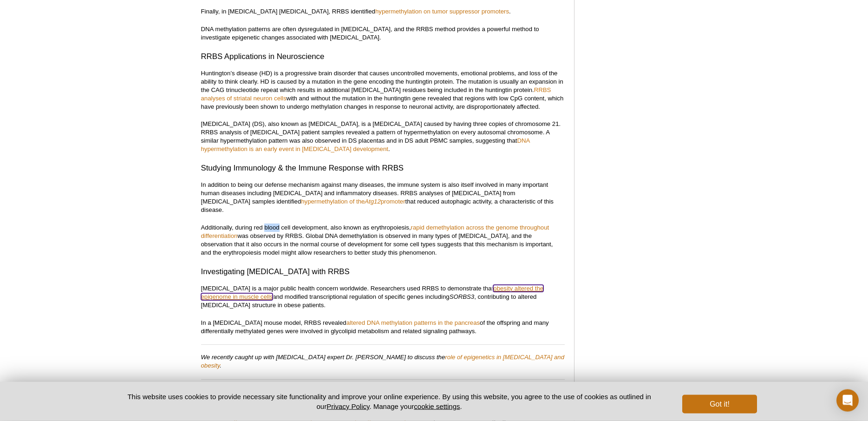 Image resolution: width=868 pixels, height=421 pixels. What do you see at coordinates (442, 11) in the screenshot?
I see `a: hypermethylation on tumor suppressor promoters` at bounding box center [442, 11].